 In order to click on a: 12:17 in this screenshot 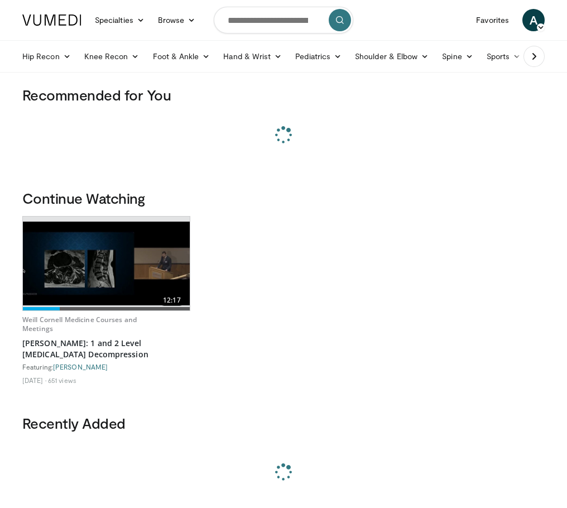, I will do `click(106, 264)`.